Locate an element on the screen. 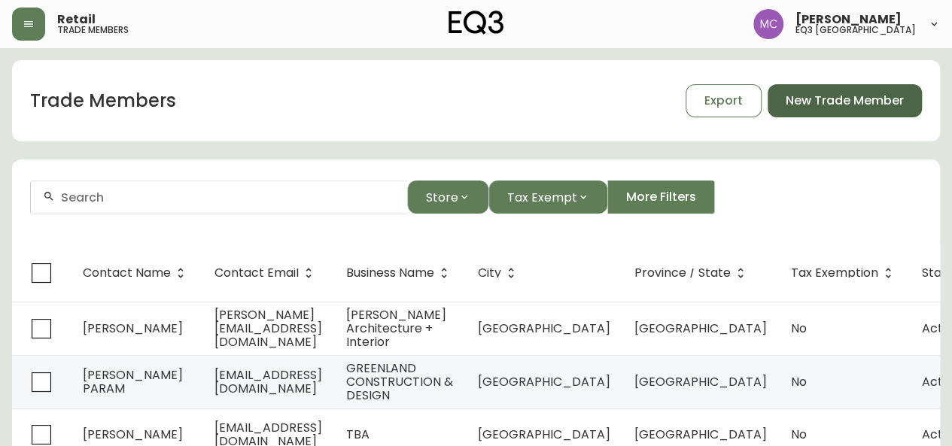 Image resolution: width=952 pixels, height=446 pixels. span: GREENLAND CONSTRUCTION & DESIGN is located at coordinates (400, 382).